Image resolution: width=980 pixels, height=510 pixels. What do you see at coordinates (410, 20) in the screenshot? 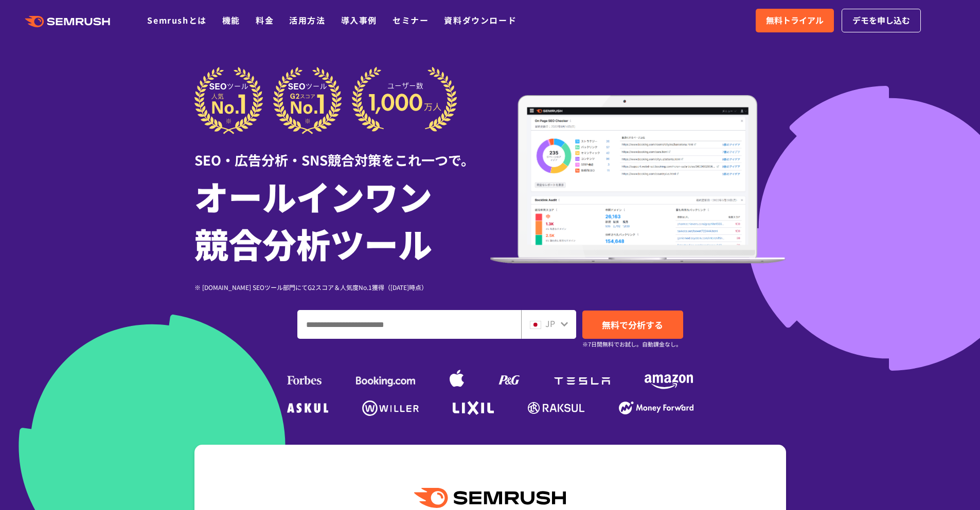
I see `a: セミナー` at bounding box center [410, 20].